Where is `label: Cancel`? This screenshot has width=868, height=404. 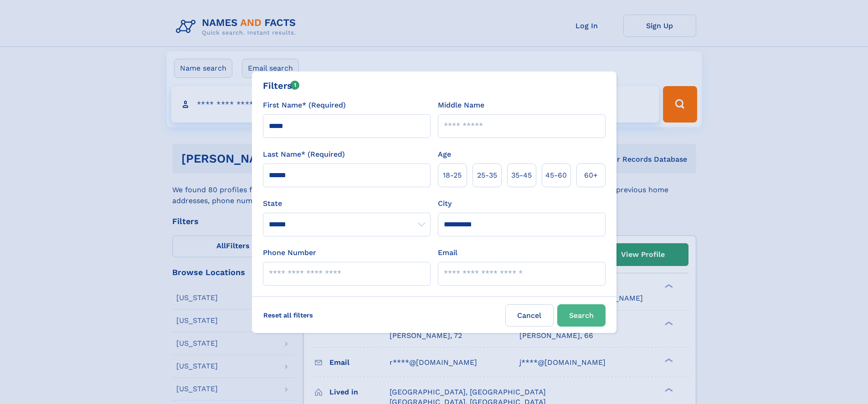
label: Cancel is located at coordinates (530, 315).